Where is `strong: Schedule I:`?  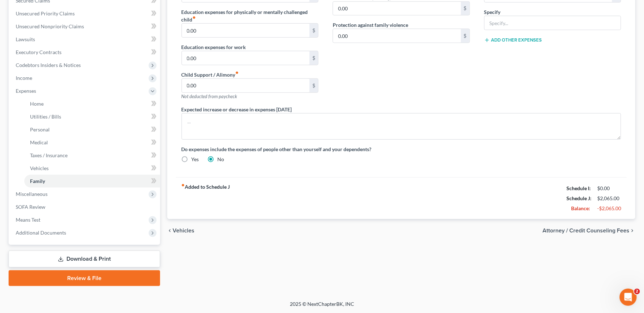
strong: Schedule I: is located at coordinates (579, 188).